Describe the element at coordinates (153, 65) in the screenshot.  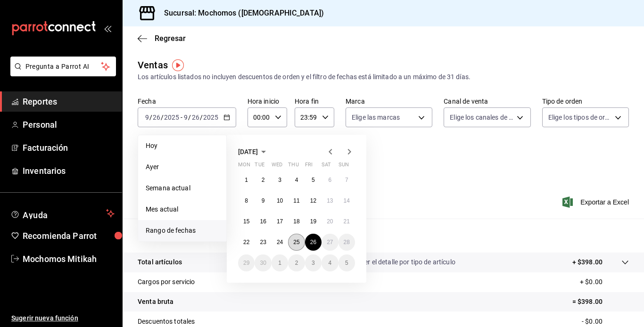
I see `div: Ventas` at that location.